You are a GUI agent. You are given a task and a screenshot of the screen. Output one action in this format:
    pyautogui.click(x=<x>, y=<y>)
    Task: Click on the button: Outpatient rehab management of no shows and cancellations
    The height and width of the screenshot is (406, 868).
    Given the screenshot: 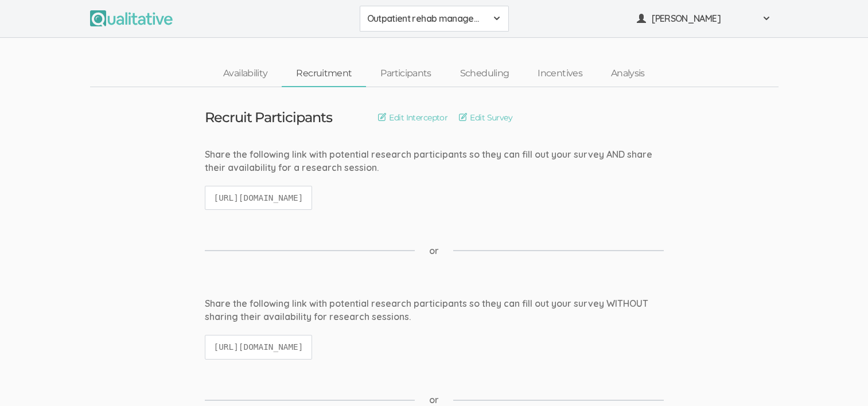 What is the action you would take?
    pyautogui.click(x=434, y=18)
    